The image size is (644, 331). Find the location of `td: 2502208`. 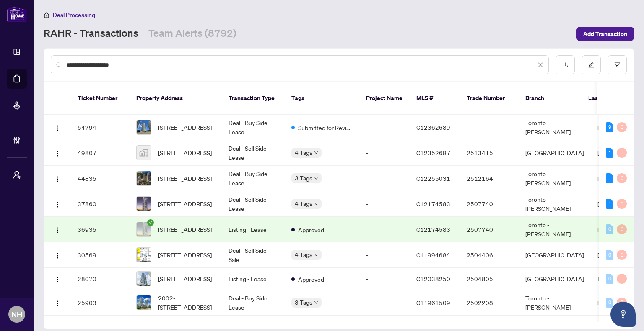

td: 2502208 is located at coordinates (489, 303).